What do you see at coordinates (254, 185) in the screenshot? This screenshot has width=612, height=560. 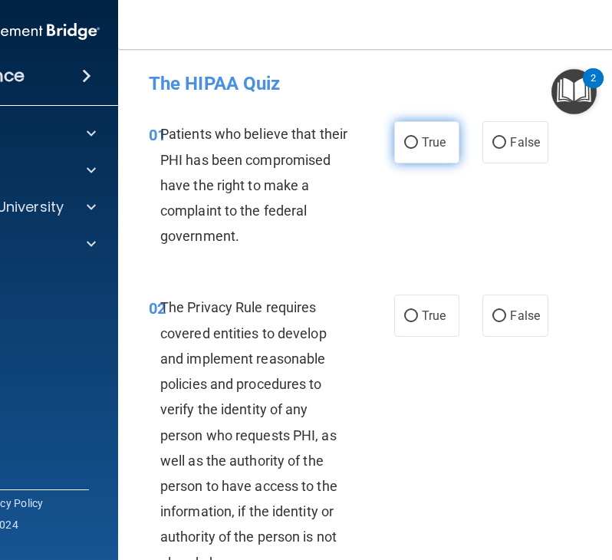 I see `span: Patients who believe that their PHI has been compromised have the right to make a complaint to th...` at bounding box center [254, 185].